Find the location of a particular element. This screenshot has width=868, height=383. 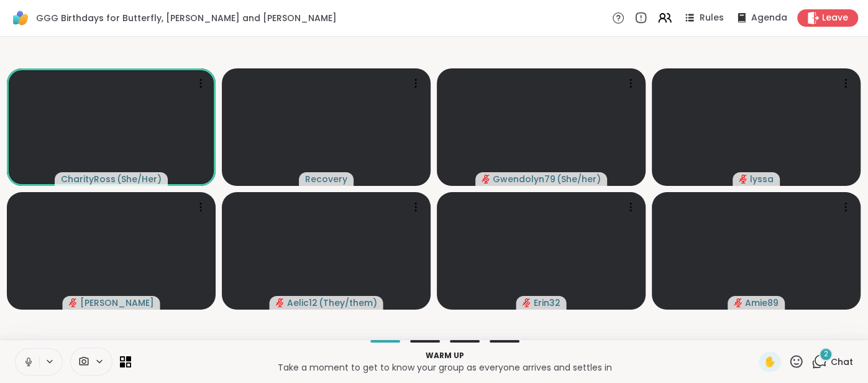

span: Aelic12 is located at coordinates (302, 303).